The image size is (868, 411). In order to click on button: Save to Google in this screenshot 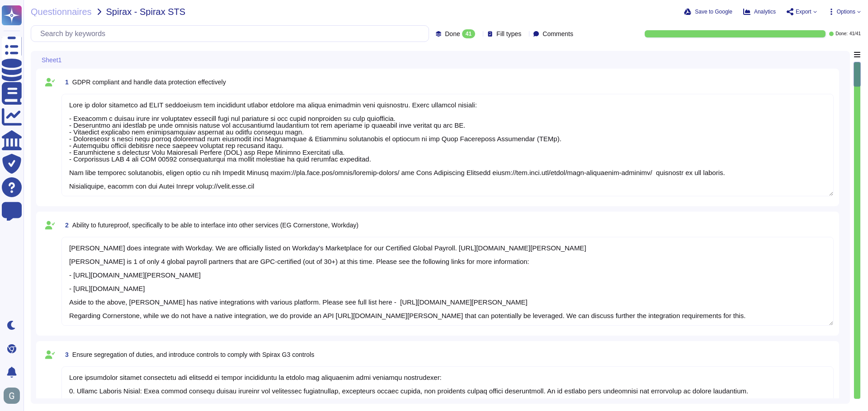, I will do `click(708, 11)`.